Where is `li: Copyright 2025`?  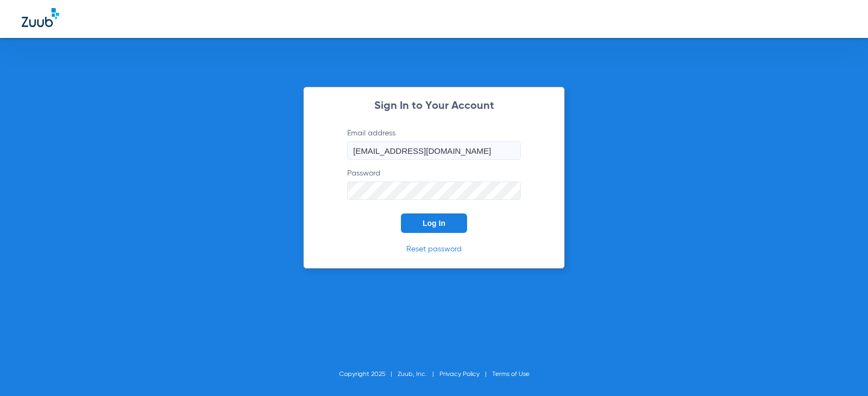 li: Copyright 2025 is located at coordinates (369, 375).